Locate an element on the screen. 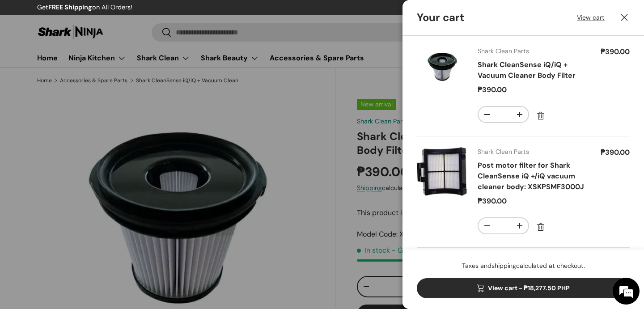 The image size is (644, 309). h2: Your cart is located at coordinates (441, 18).